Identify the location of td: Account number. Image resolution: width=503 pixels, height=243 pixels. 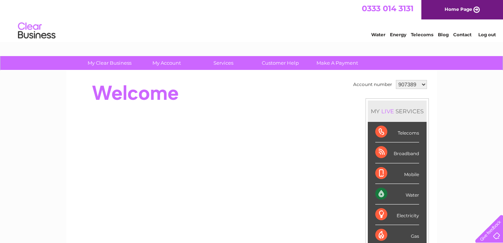
(373, 85).